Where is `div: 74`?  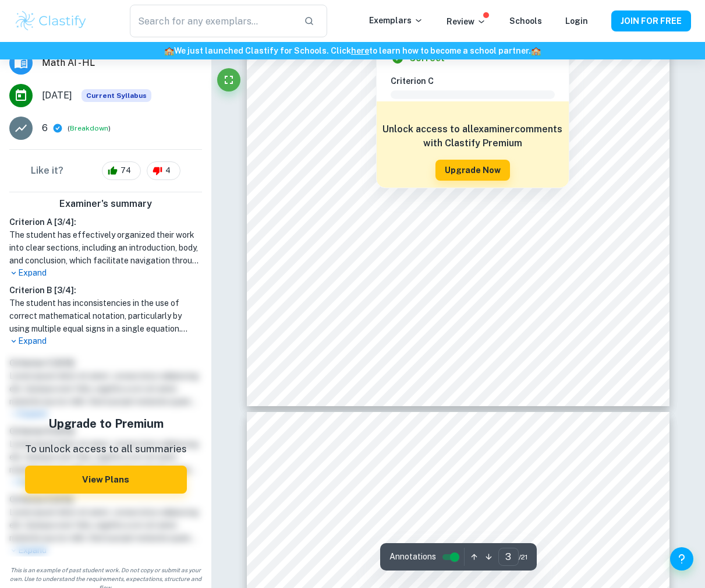
div: 74 is located at coordinates (121, 170).